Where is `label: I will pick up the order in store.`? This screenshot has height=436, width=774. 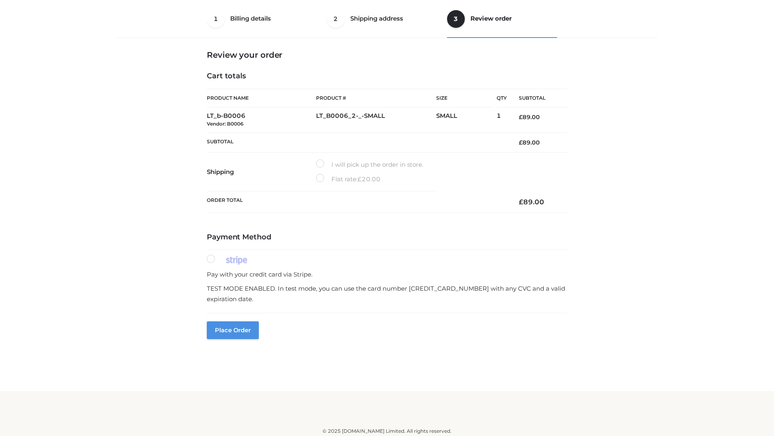 label: I will pick up the order in store. is located at coordinates (370, 165).